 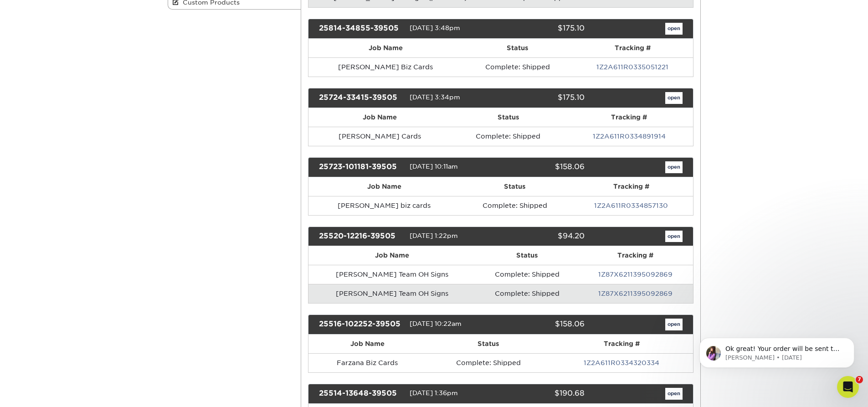 I want to click on div: 25514-13648-39505, so click(x=361, y=394).